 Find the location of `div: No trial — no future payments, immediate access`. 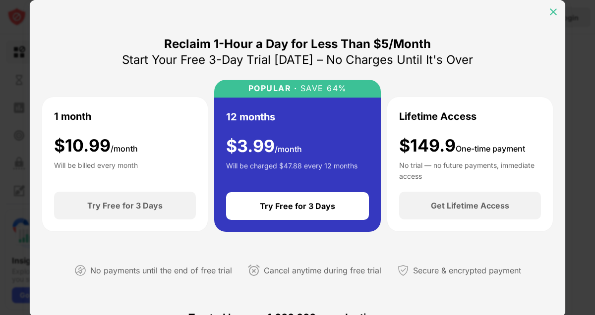

div: No trial — no future payments, immediate access is located at coordinates (470, 170).